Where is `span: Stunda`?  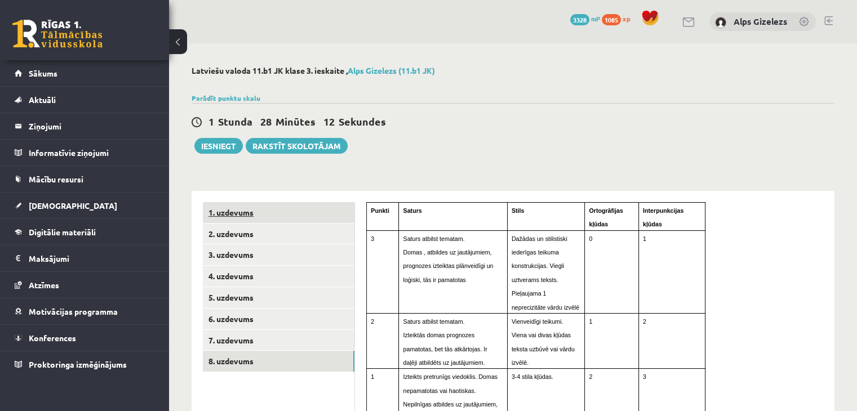
span: Stunda is located at coordinates (235, 121).